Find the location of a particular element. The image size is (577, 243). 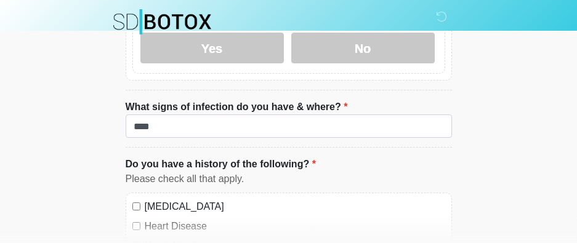

div: Please check all that apply. is located at coordinates (289, 179).